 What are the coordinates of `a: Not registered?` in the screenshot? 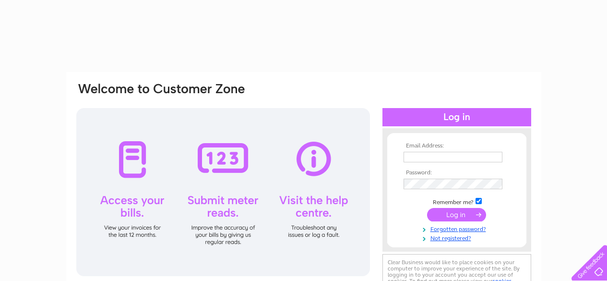 It's located at (458, 237).